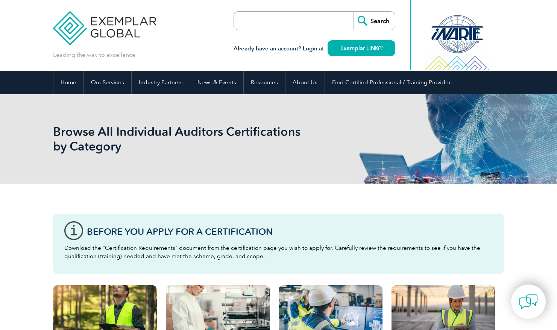 This screenshot has width=557, height=330. I want to click on a: About Us, so click(305, 82).